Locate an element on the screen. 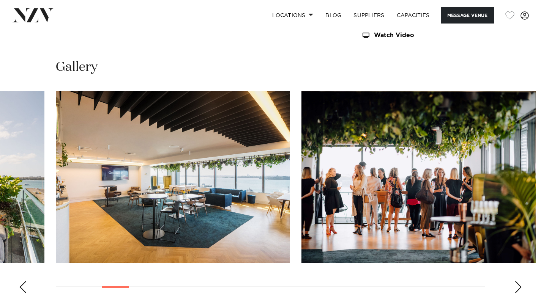 This screenshot has height=295, width=541. swiper-slide: 5 / 28 is located at coordinates (418, 177).